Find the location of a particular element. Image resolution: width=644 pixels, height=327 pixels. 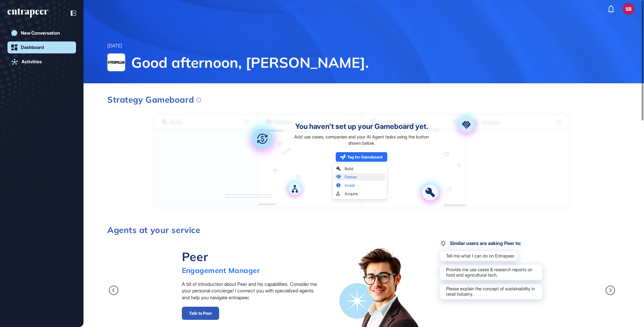

div: entrapeer-logo is located at coordinates (28, 13).